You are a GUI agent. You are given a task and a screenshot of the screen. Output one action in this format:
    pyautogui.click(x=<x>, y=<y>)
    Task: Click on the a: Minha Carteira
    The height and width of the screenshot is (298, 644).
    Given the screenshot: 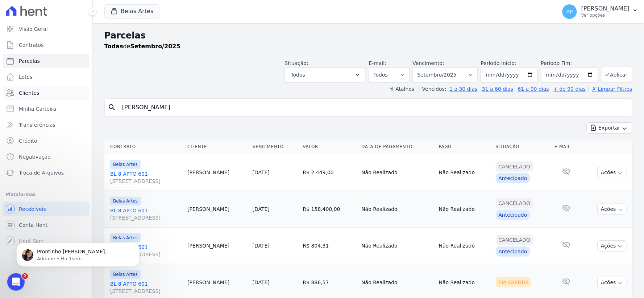 What is the action you would take?
    pyautogui.click(x=46, y=109)
    